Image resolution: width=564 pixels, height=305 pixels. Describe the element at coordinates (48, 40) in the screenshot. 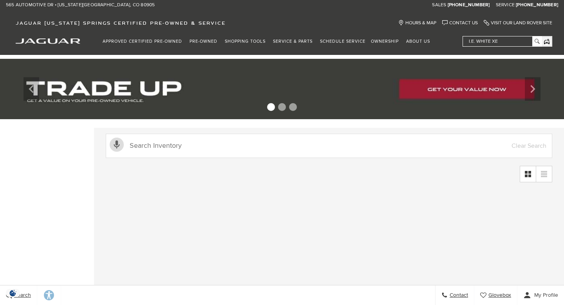

I see `a: jaguar` at that location.